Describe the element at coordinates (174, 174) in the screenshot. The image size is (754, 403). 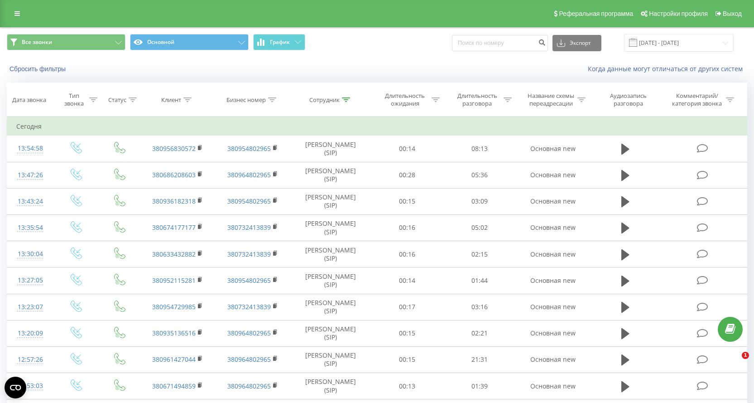
I see `a: 380686208603` at that location.